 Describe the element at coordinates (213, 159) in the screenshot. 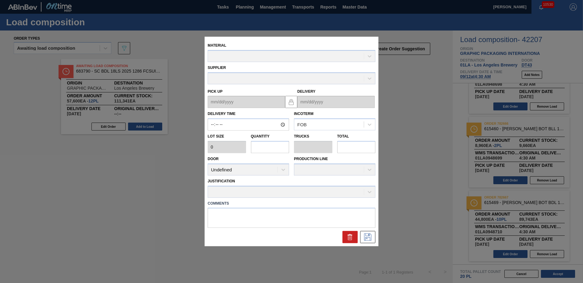

I see `label: Door` at that location.